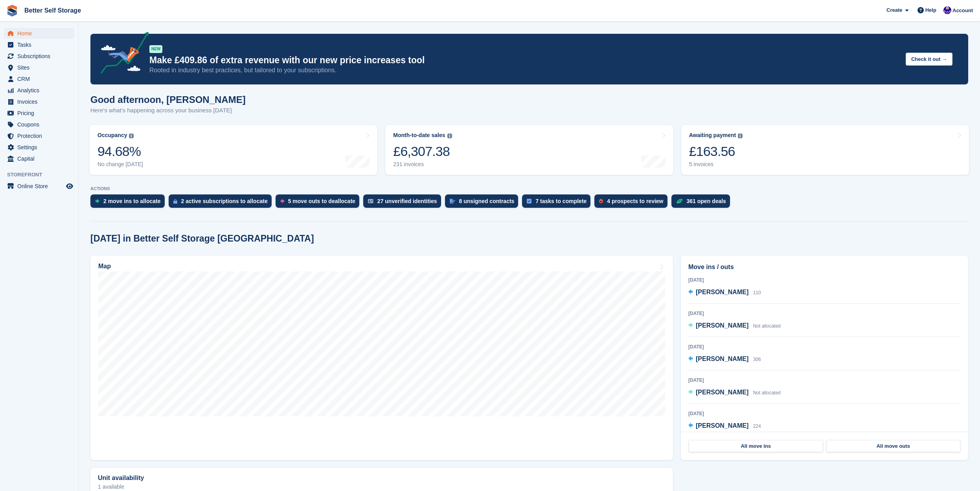  What do you see at coordinates (130, 203) in the screenshot?
I see `a: 2 move ins to allocate` at bounding box center [130, 203].